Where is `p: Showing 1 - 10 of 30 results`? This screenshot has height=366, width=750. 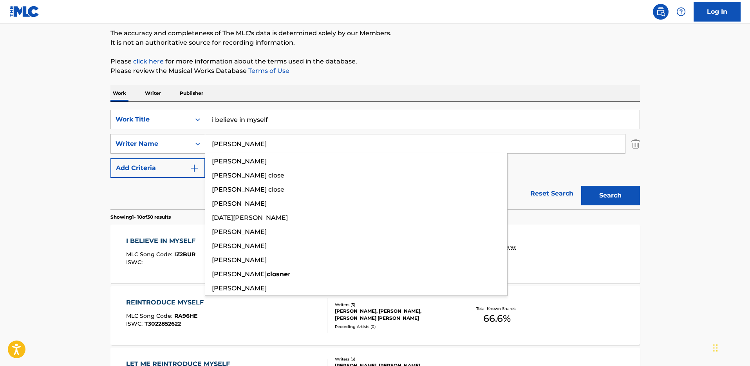
p: Showing 1 - 10 of 30 results is located at coordinates (141, 217).